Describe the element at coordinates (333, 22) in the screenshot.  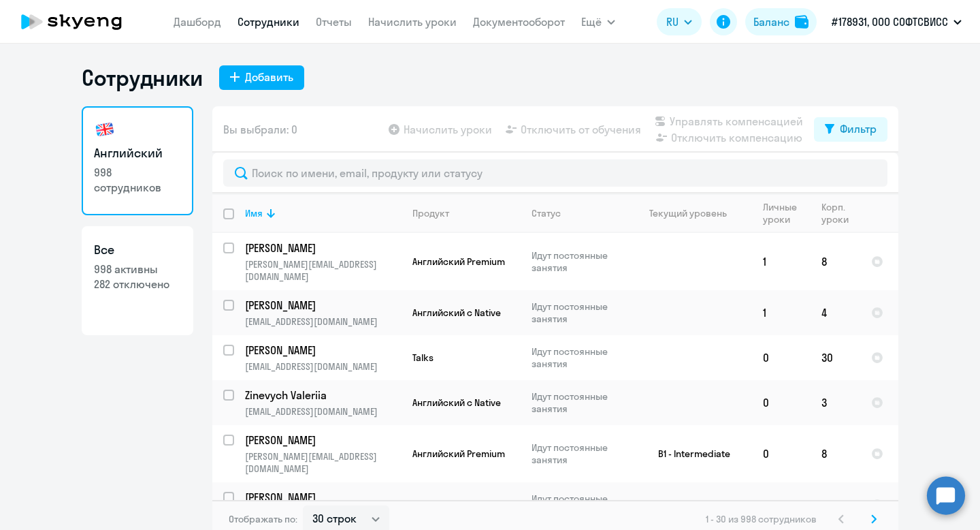
I see `a: Отчеты` at that location.